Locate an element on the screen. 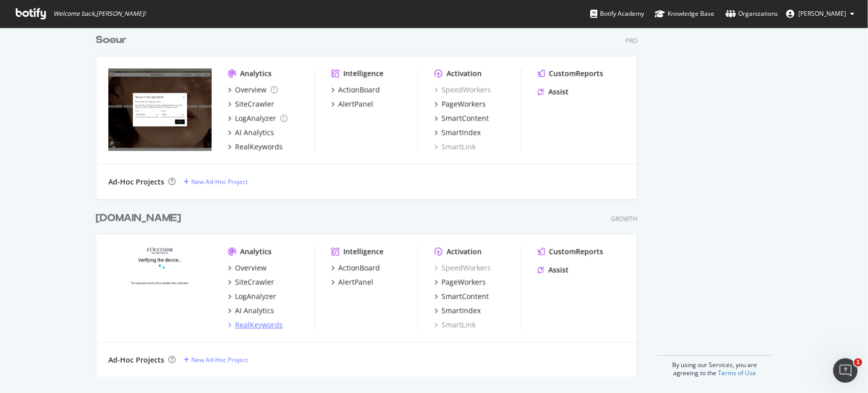 This screenshot has height=393, width=868. div: Botify Academy is located at coordinates (617, 14).